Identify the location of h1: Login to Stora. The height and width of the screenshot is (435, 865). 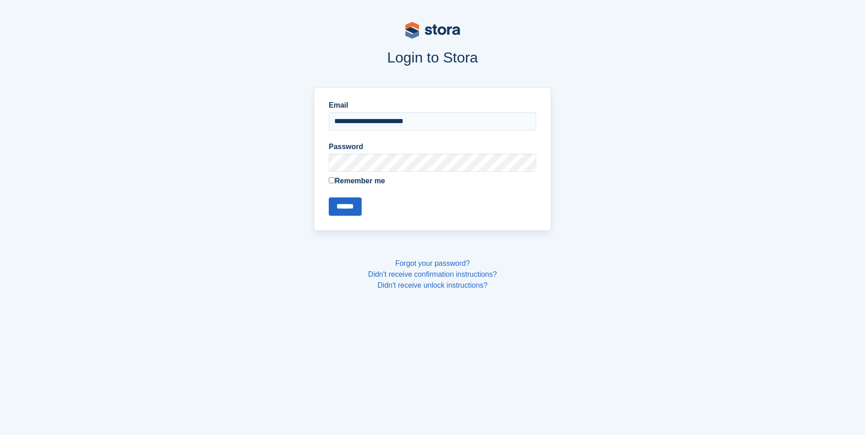
(433, 57).